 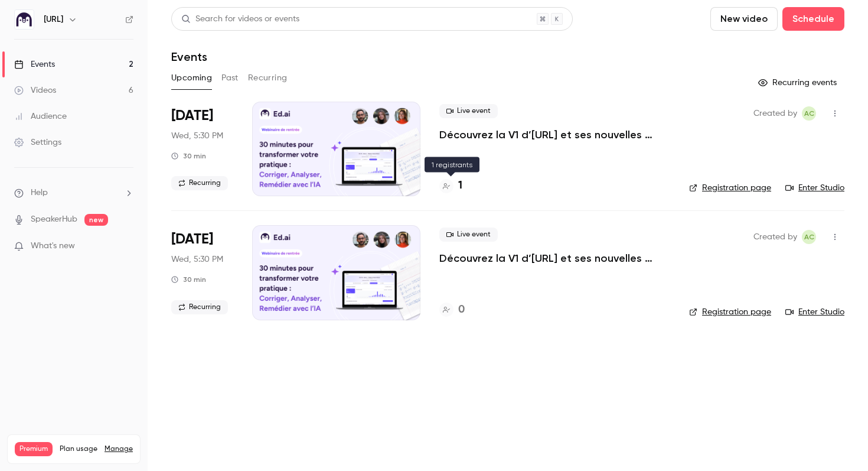 What do you see at coordinates (268, 78) in the screenshot?
I see `button: Recurring` at bounding box center [268, 78].